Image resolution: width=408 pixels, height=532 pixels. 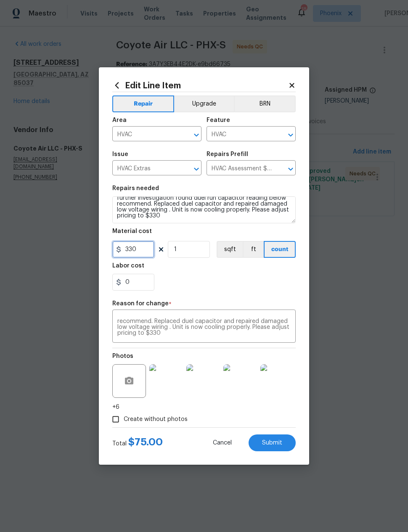 What do you see at coordinates (200, 85) in the screenshot?
I see `h2: Edit Line Item` at bounding box center [200, 85].